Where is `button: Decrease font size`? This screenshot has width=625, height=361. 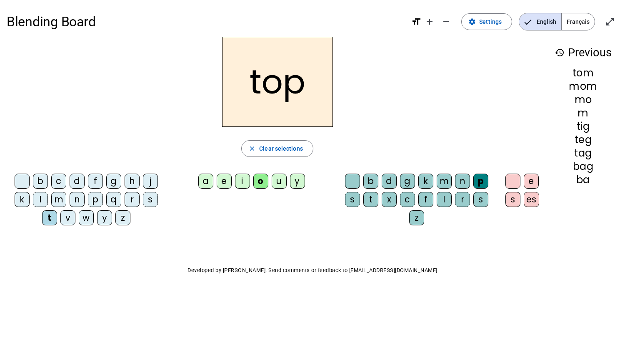 button: Decrease font size is located at coordinates (447, 22).